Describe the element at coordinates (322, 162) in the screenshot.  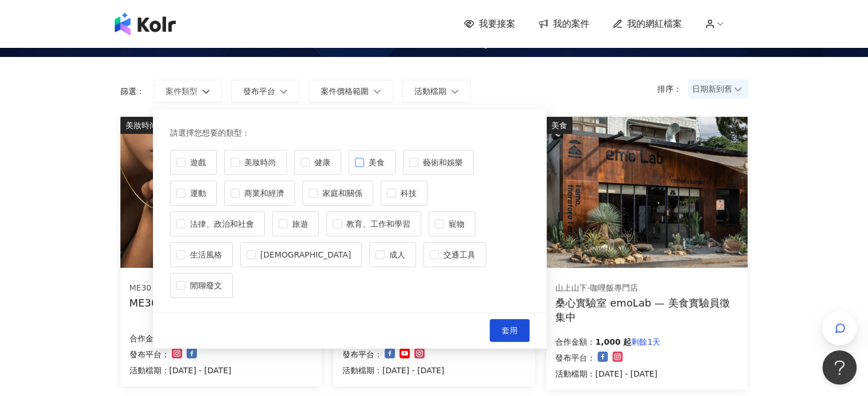
I see `span: 健康` at that location.